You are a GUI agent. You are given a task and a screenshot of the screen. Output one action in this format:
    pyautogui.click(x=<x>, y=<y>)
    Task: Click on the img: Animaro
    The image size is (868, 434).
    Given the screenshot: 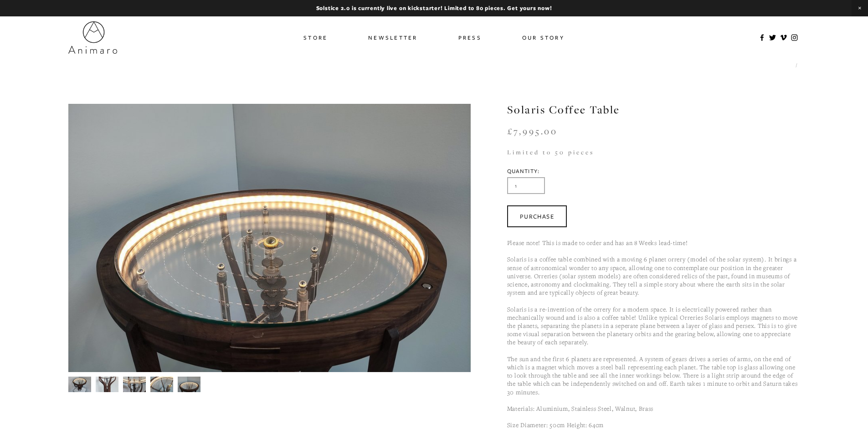 What is the action you would take?
    pyautogui.click(x=93, y=37)
    